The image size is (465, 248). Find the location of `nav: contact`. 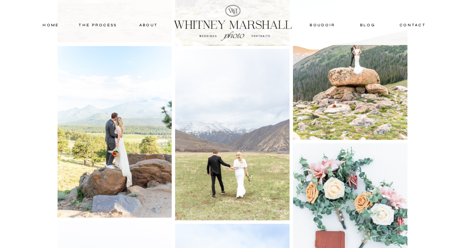

nav: contact is located at coordinates (413, 25).